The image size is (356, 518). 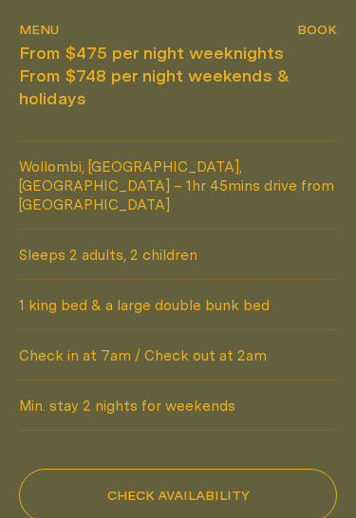 What do you see at coordinates (317, 29) in the screenshot?
I see `span: Book` at bounding box center [317, 29].